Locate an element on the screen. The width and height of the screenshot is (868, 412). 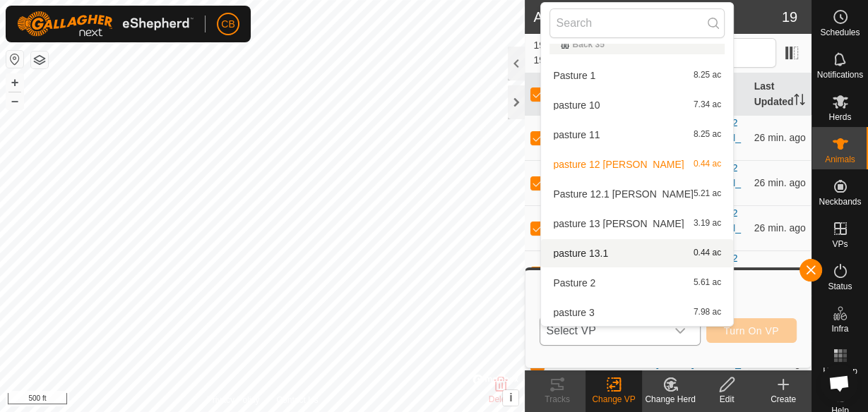
th: Last Updated is located at coordinates (780, 95).